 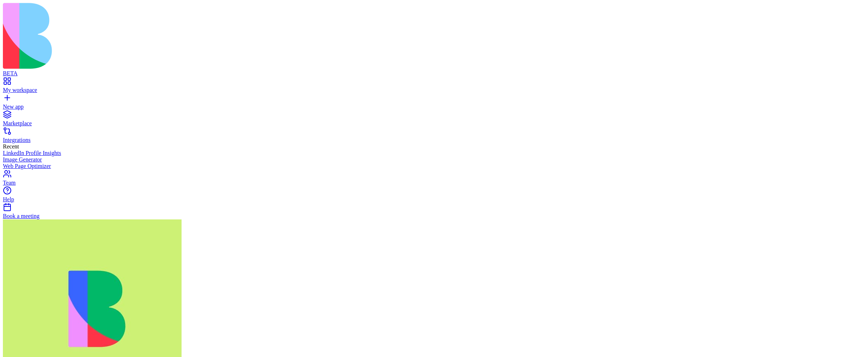 What do you see at coordinates (149, 36) in the screenshot?
I see `img: logo` at bounding box center [149, 36].